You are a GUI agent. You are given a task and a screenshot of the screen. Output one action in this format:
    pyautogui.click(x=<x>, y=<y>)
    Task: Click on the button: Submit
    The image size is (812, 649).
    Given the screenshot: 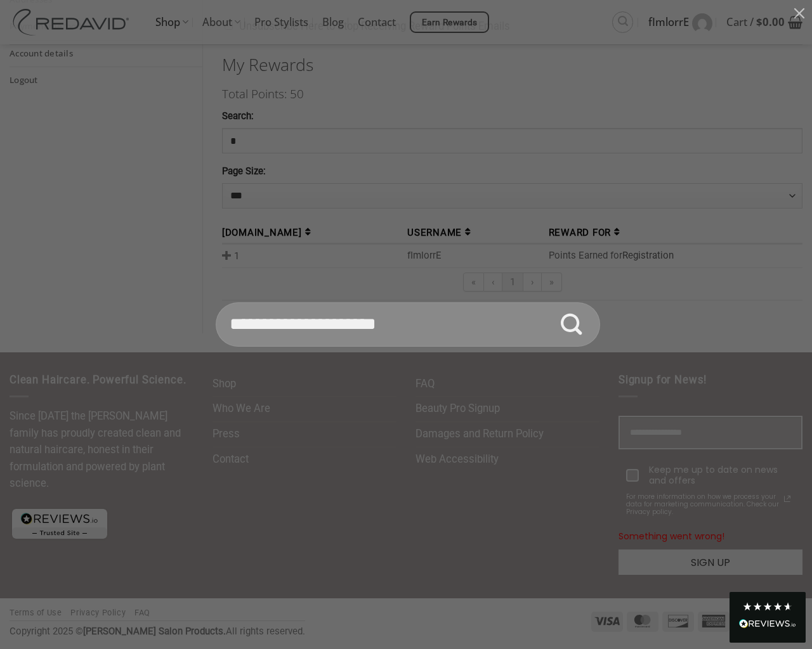 What is the action you would take?
    pyautogui.click(x=571, y=324)
    